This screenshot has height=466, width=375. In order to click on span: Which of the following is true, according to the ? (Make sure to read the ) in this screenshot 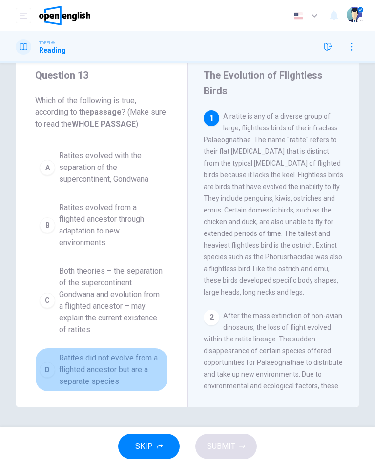, I will do `click(102, 112)`.